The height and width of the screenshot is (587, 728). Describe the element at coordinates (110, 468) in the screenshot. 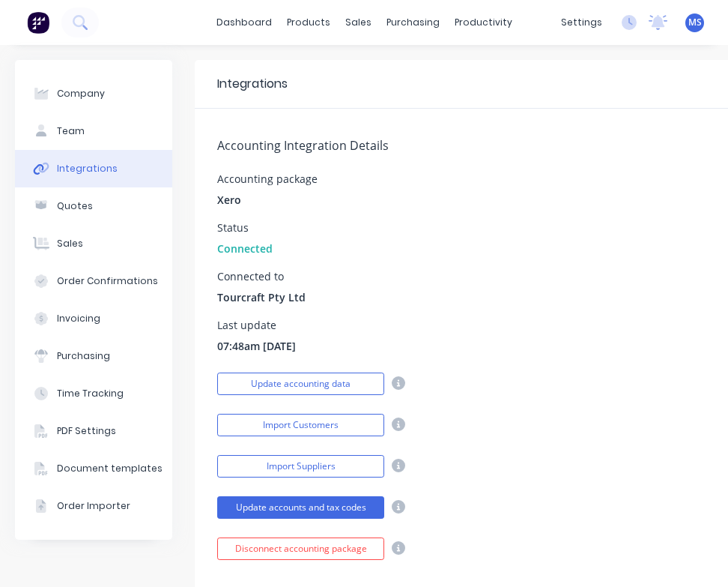

I see `div: Document templates` at that location.